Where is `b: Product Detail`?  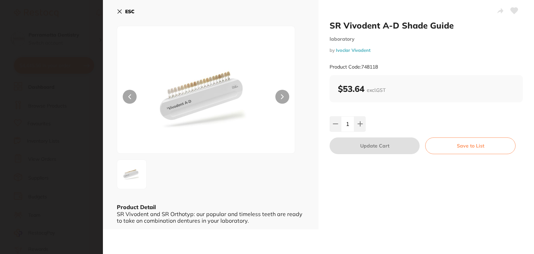 b: Product Detail is located at coordinates (136, 207).